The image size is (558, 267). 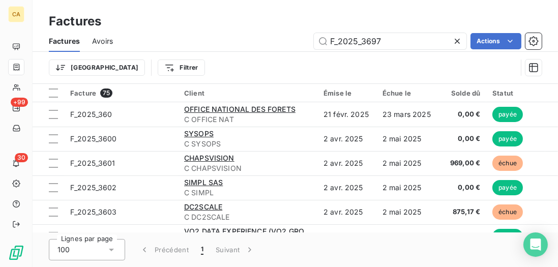 I want to click on span: +99, so click(x=19, y=102).